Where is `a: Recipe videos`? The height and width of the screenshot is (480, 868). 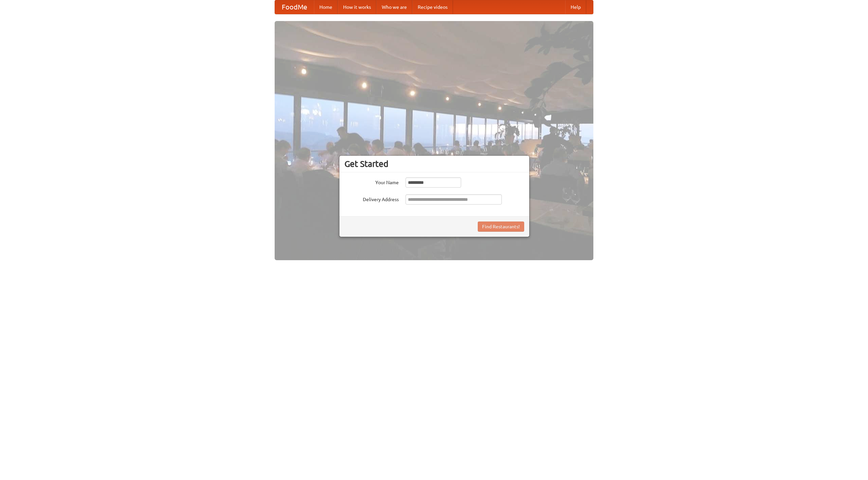 a: Recipe videos is located at coordinates (433, 7).